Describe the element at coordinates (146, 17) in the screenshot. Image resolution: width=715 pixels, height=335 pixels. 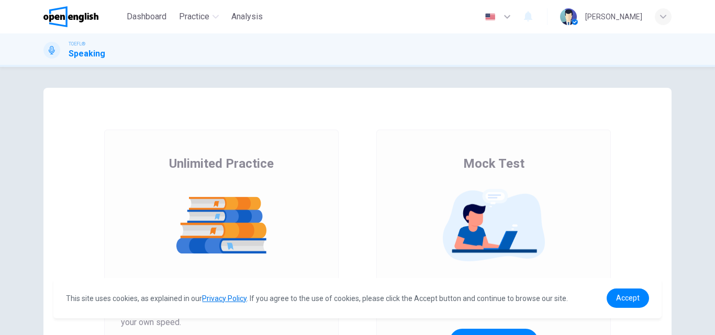
I see `span: Dashboard` at that location.